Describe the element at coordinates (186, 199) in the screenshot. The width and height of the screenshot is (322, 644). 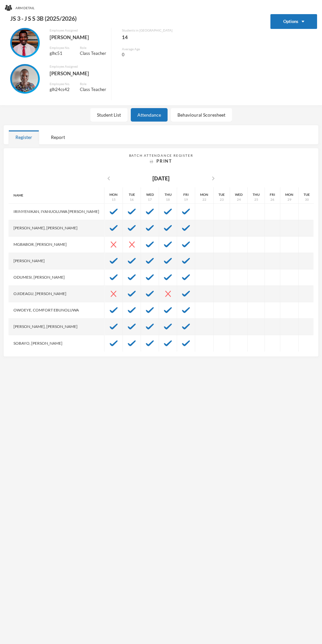
I see `div: 19` at that location.